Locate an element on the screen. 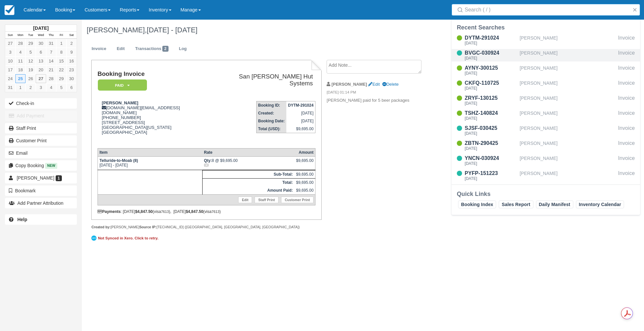 Image resolution: width=644 pixels, height=331 pixels. button: Email is located at coordinates (41, 153).